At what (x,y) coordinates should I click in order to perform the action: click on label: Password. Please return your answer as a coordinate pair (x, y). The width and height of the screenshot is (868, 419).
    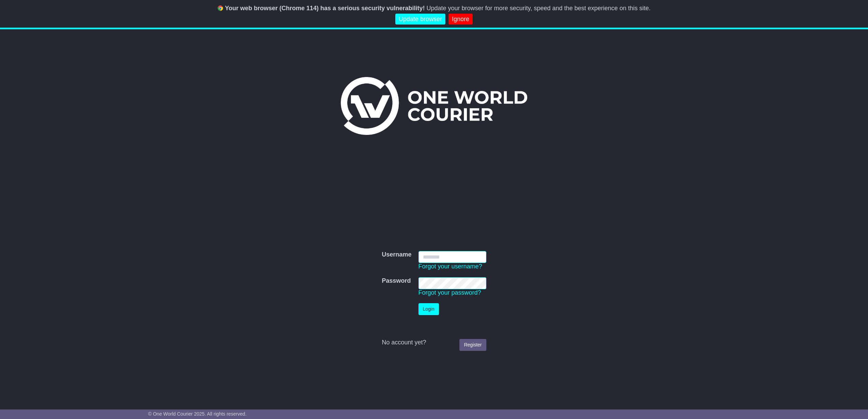
    Looking at the image, I should click on (396, 281).